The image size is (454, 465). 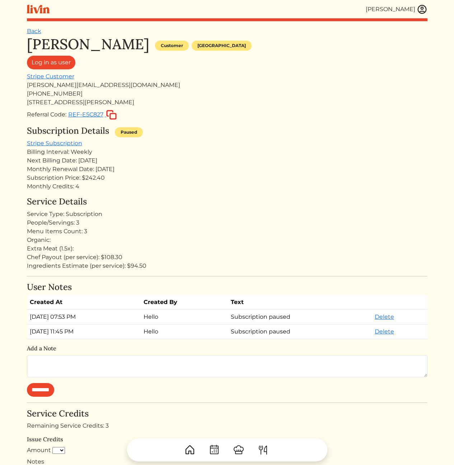 What do you see at coordinates (422, 9) in the screenshot?
I see `img: user_account-e6e16d2ec92f44fc35f99ef0dc9cddf60790bfa021a6ecb1c896eb5d2907b31c.svg` at bounding box center [422, 9].